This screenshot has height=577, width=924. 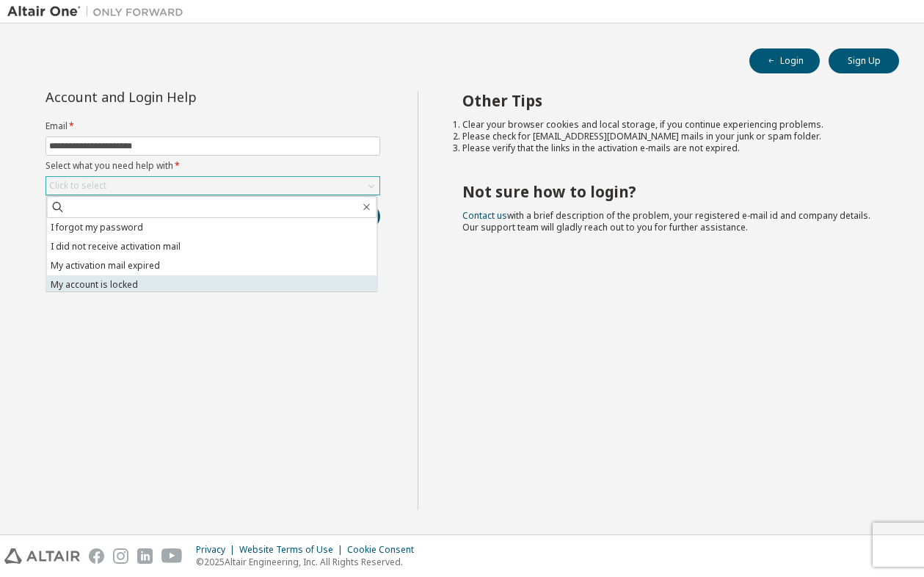 What do you see at coordinates (484, 215) in the screenshot?
I see `a: Contact us` at bounding box center [484, 215].